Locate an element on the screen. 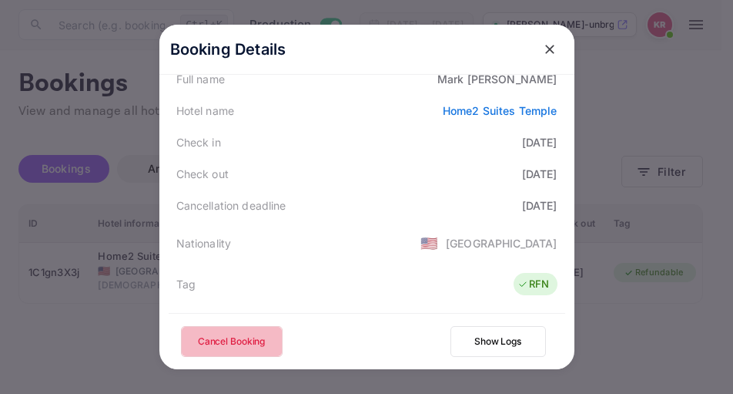 The image size is (733, 394). div: Cancellation deadline is located at coordinates (231, 205).